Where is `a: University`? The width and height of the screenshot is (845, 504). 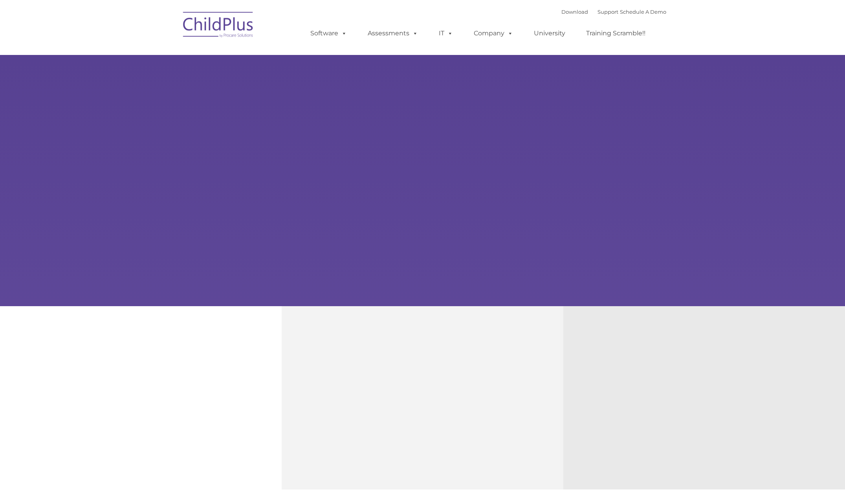
a: University is located at coordinates (550, 34).